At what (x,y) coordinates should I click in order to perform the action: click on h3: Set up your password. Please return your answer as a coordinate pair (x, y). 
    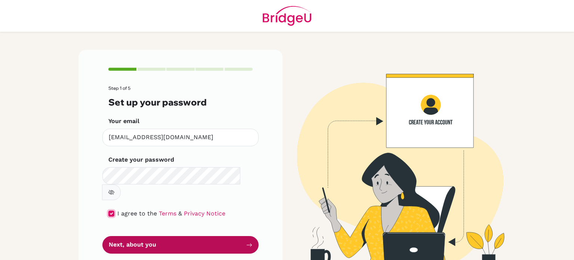
    Looking at the image, I should click on (181, 102).